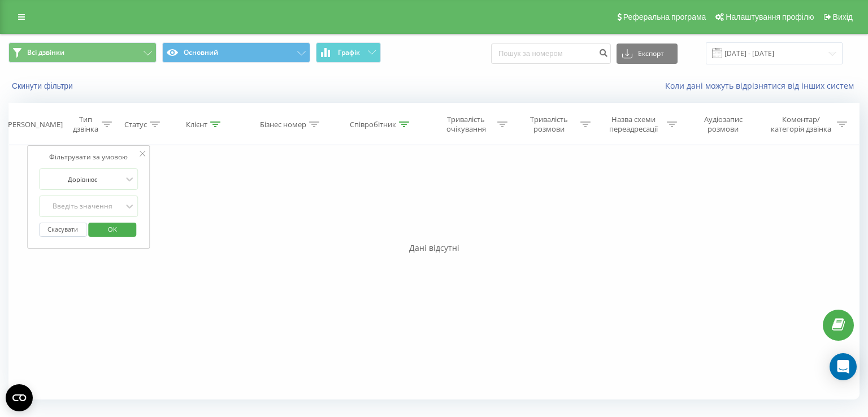 The width and height of the screenshot is (868, 417). What do you see at coordinates (843, 17) in the screenshot?
I see `span: Вихід` at bounding box center [843, 17].